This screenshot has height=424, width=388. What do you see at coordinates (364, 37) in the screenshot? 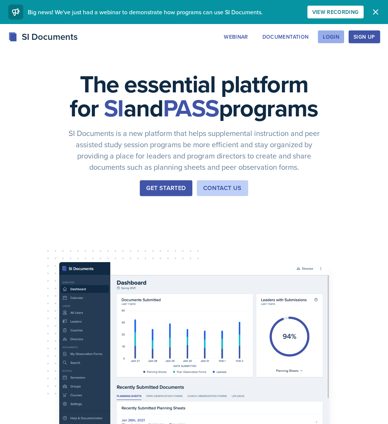
I see `button: Sign Up` at bounding box center [364, 37].